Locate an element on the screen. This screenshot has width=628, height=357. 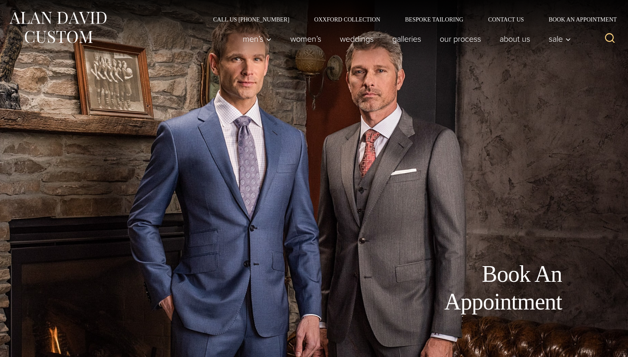
a: Oxxford Collection is located at coordinates (347, 19).